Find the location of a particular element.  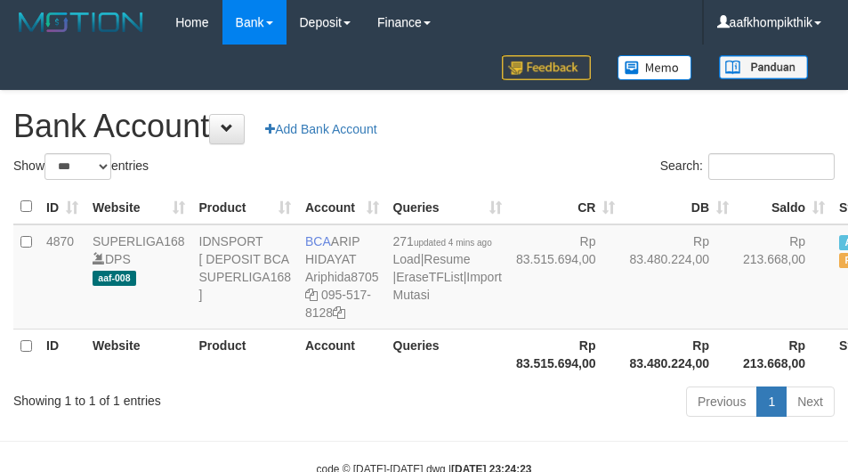

a: Load is located at coordinates (407, 259).